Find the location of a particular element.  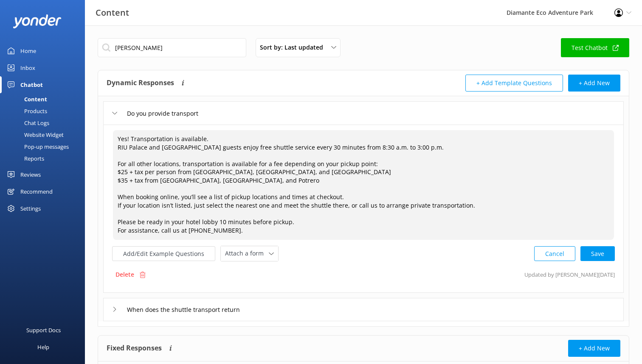

a: Chat Logs is located at coordinates (45, 123).